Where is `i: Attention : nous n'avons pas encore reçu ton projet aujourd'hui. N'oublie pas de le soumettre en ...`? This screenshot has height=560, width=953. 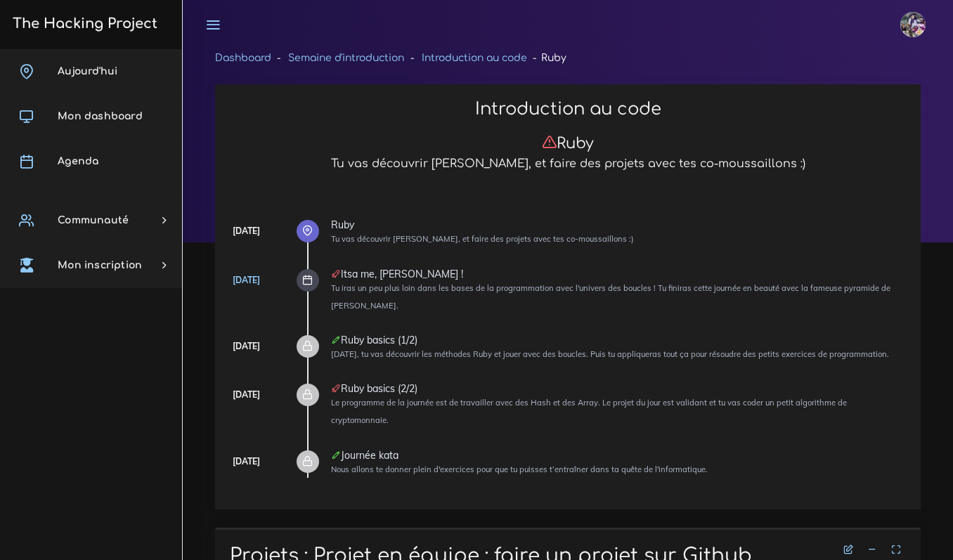
i: Attention : nous n'avons pas encore reçu ton projet aujourd'hui. N'oublie pas de le soumettre en ... is located at coordinates (549, 142).